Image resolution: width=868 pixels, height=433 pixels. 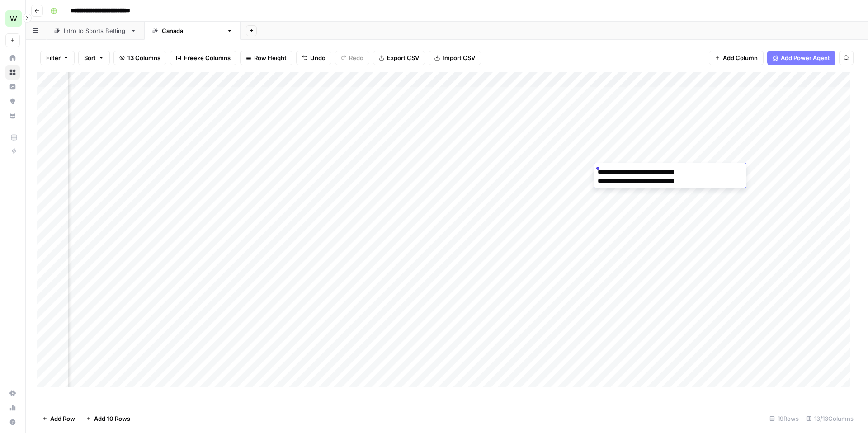 What do you see at coordinates (95, 31) in the screenshot?
I see `a: Intro to Sports Betting` at bounding box center [95, 31].